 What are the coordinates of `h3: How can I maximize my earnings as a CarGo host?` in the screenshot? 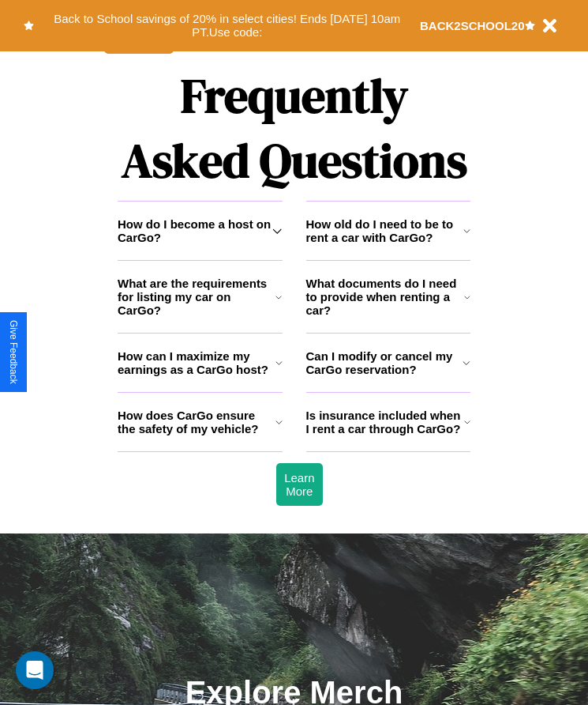 It's located at (197, 363).